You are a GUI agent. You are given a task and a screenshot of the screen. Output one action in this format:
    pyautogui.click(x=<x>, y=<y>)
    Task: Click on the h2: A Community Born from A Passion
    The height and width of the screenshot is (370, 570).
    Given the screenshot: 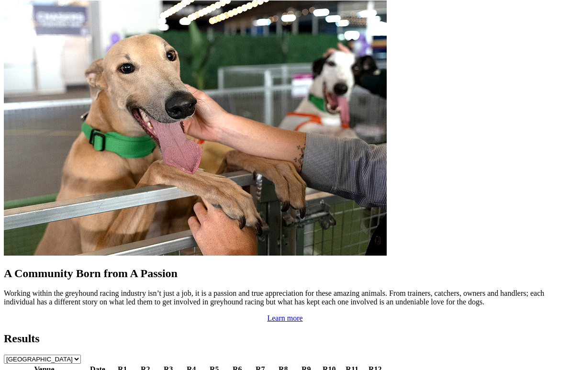 What is the action you would take?
    pyautogui.click(x=285, y=273)
    